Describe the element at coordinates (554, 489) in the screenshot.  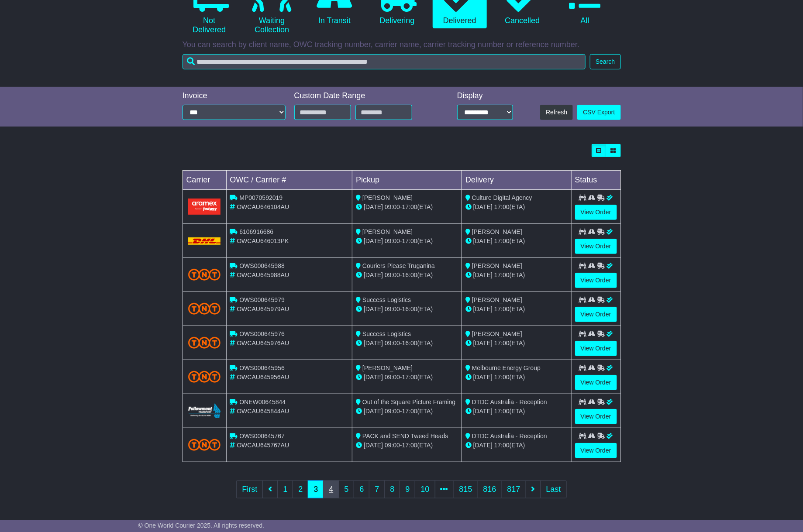
I see `a: Last` at that location.